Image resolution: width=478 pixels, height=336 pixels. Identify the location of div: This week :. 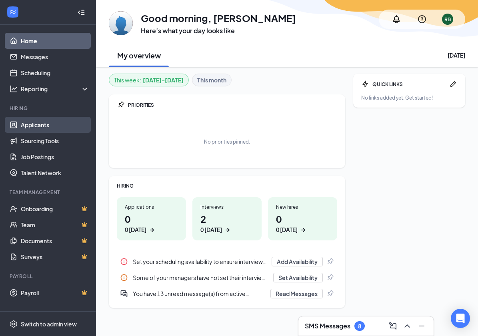
(149, 80).